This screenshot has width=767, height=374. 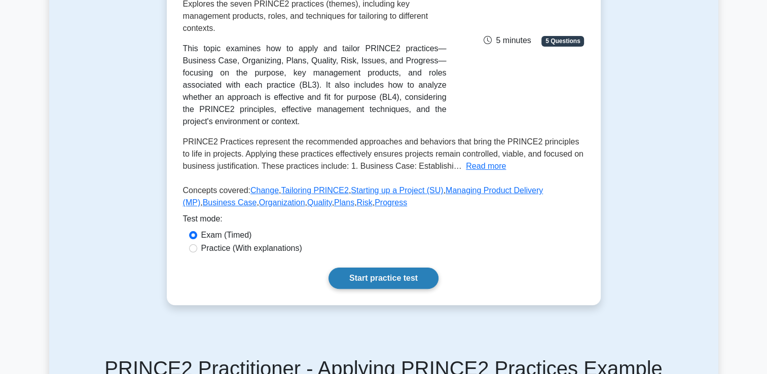 What do you see at coordinates (384, 221) in the screenshot?
I see `div: Test mode:` at bounding box center [384, 221].